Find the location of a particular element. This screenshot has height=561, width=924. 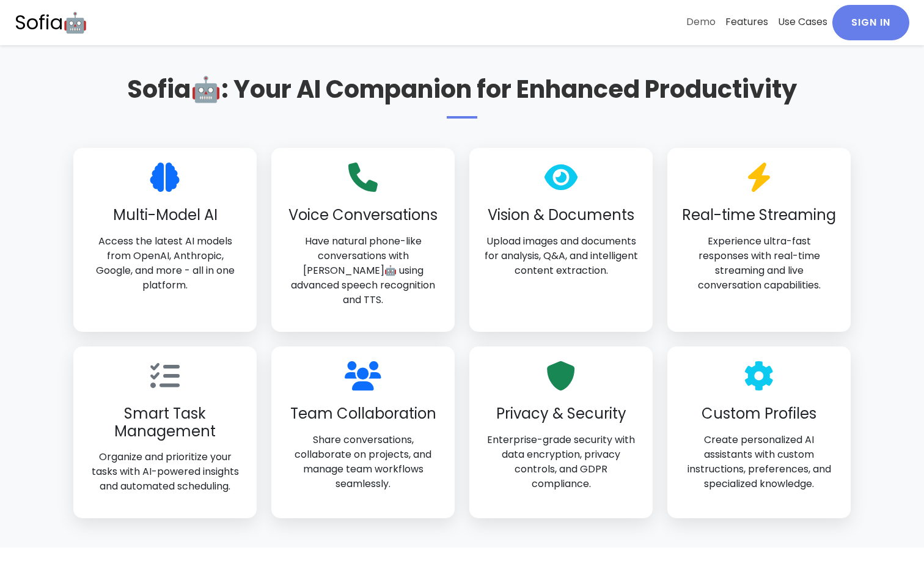

p: Share conversations, collaborate on projects, and manage team workflows seamlessly. is located at coordinates (363, 462).